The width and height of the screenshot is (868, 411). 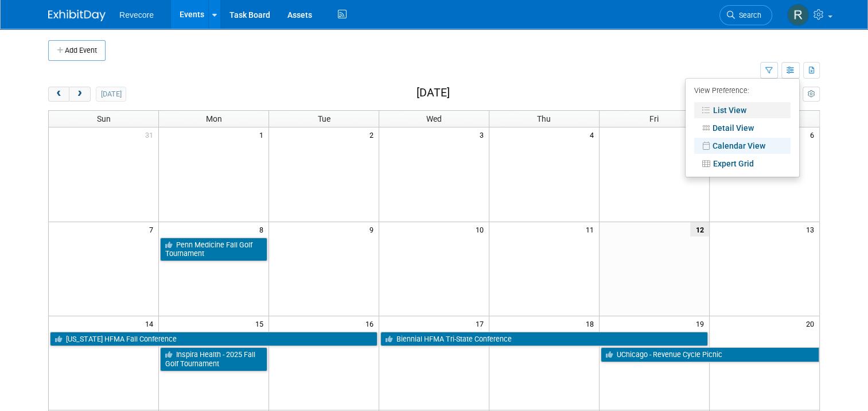 What do you see at coordinates (153, 229) in the screenshot?
I see `span: 7` at bounding box center [153, 229].